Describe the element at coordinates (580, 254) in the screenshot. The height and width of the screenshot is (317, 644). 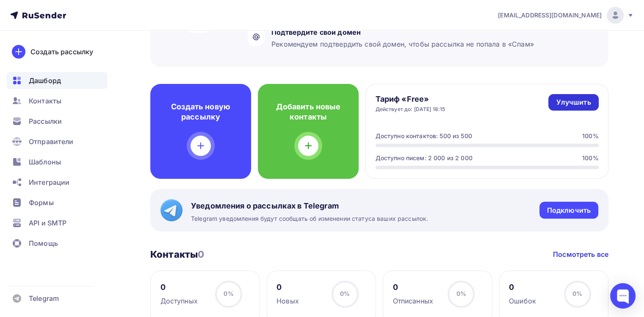
I see `a: Посмотреть все` at that location.